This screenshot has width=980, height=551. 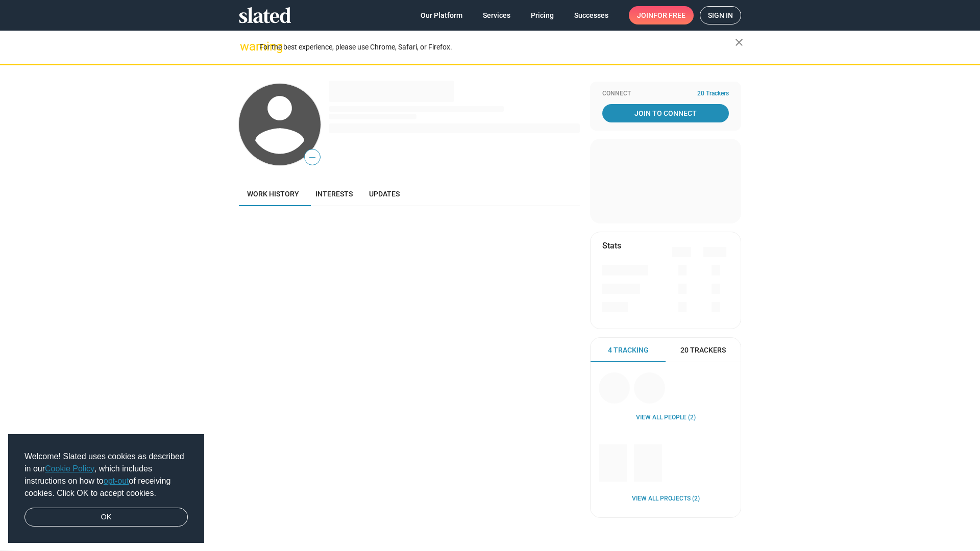 What do you see at coordinates (273, 194) in the screenshot?
I see `a: Work history` at bounding box center [273, 194].